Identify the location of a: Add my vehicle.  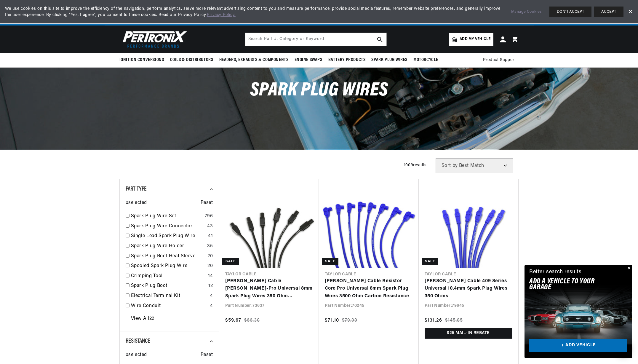
(471, 40).